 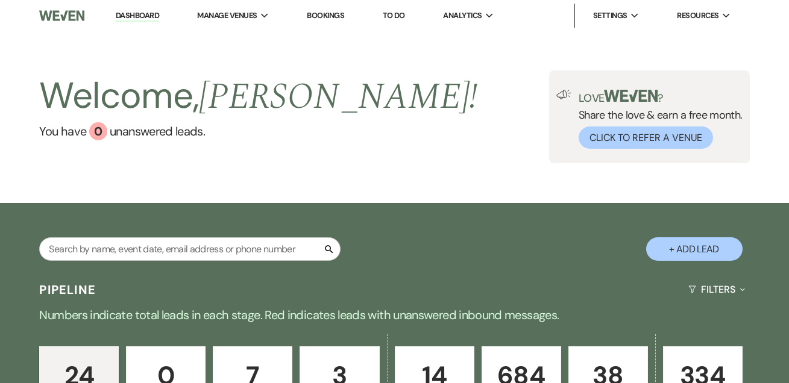 I want to click on h3: Pipeline, so click(x=67, y=290).